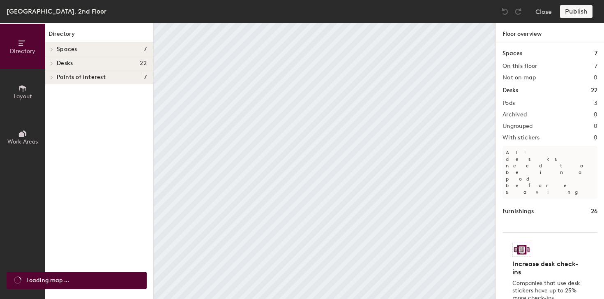 The height and width of the screenshot is (299, 604). I want to click on span: Loading map ..., so click(48, 280).